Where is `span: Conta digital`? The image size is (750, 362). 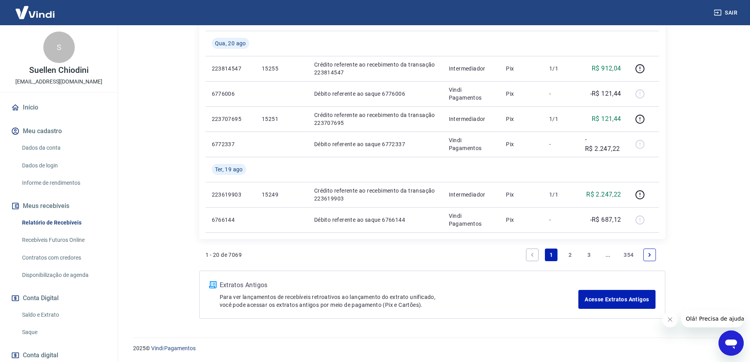 span: Conta digital is located at coordinates (41, 355).